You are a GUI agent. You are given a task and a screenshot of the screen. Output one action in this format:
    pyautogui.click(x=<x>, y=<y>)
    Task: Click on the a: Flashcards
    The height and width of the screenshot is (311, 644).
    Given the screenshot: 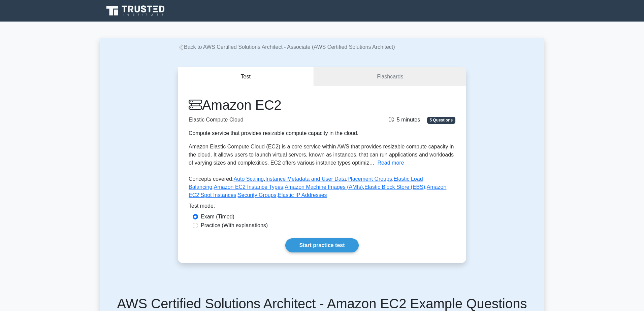 What is the action you would take?
    pyautogui.click(x=390, y=77)
    